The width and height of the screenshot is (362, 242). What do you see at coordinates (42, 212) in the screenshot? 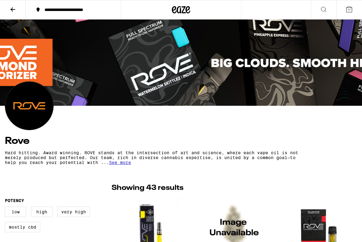
I see `label: High` at bounding box center [42, 212].